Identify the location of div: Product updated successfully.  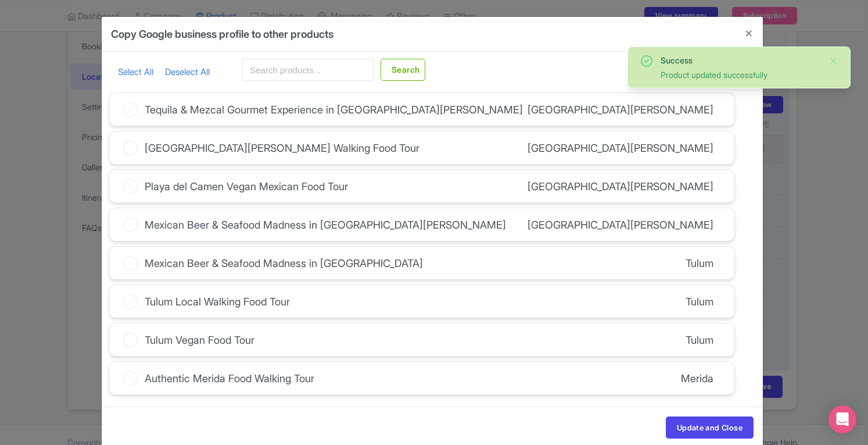
(741, 75).